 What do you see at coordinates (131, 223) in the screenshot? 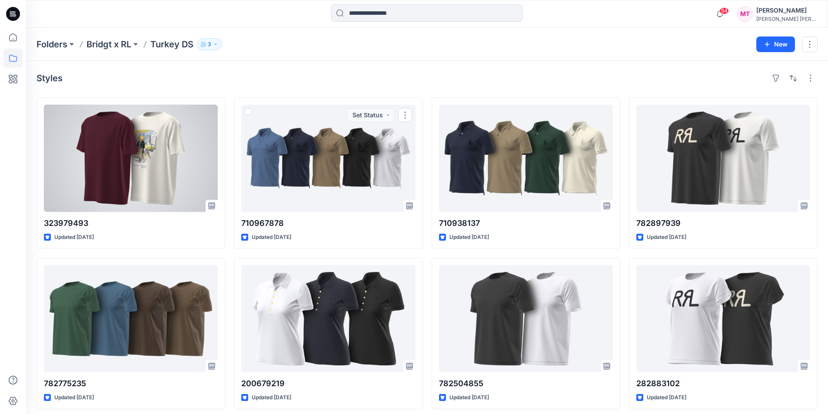
I see `p: 323979493` at bounding box center [131, 223].